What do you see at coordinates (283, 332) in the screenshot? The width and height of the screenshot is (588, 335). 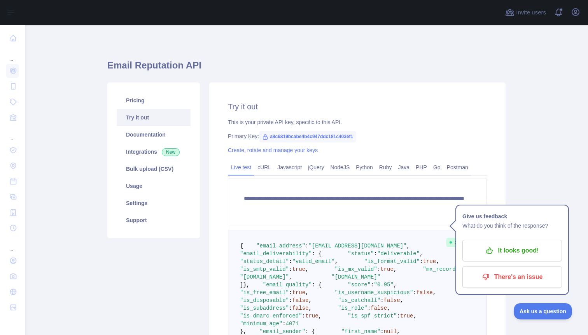 I see `span: "email_sender"` at bounding box center [283, 332].